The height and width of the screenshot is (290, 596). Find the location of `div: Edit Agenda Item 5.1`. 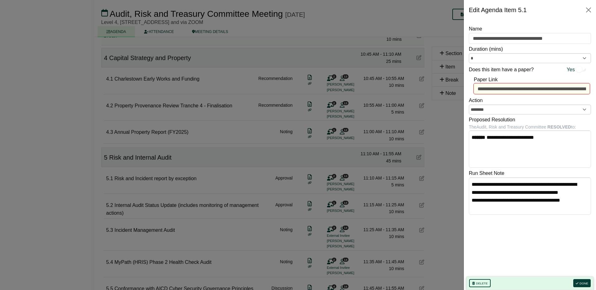

div: Edit Agenda Item 5.1 is located at coordinates (498, 10).